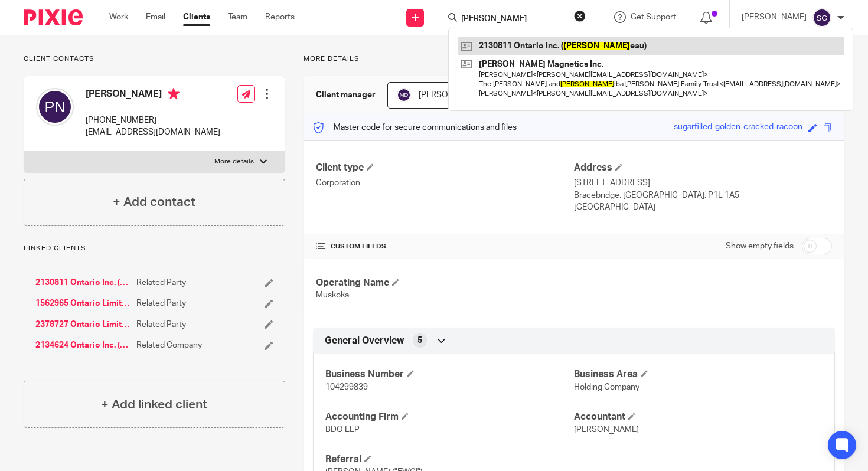 The image size is (868, 471). What do you see at coordinates (415, 128) in the screenshot?
I see `p: Master code for secure communications and files` at bounding box center [415, 128].